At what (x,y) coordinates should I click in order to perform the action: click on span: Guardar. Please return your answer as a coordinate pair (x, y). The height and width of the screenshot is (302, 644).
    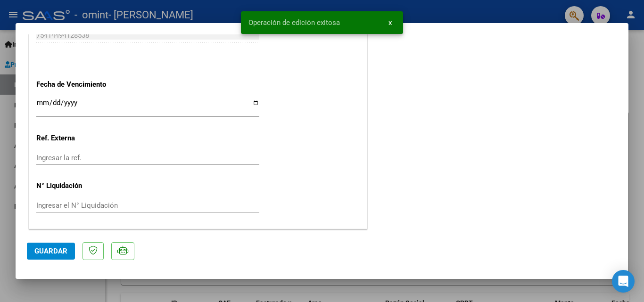
    Looking at the image, I should click on (51, 251).